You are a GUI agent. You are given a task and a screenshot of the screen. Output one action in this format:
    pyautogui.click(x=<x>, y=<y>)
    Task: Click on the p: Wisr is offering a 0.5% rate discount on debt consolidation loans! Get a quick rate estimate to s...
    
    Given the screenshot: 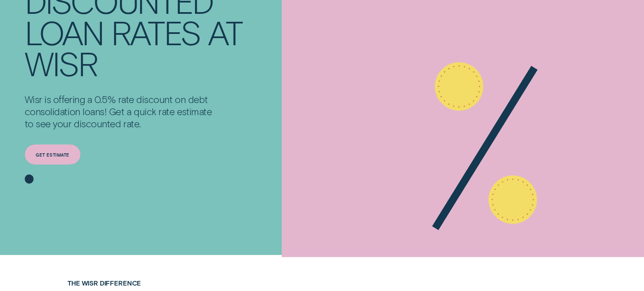 What is the action you would take?
    pyautogui.click(x=121, y=111)
    